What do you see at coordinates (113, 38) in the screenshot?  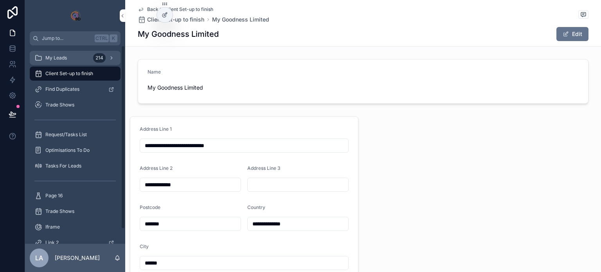 I see `span: K` at bounding box center [113, 38].